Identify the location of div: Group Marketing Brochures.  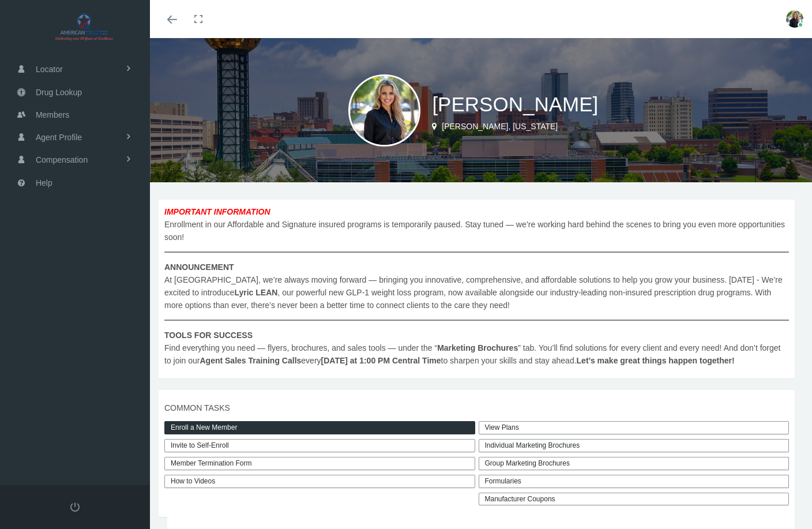
(633, 463).